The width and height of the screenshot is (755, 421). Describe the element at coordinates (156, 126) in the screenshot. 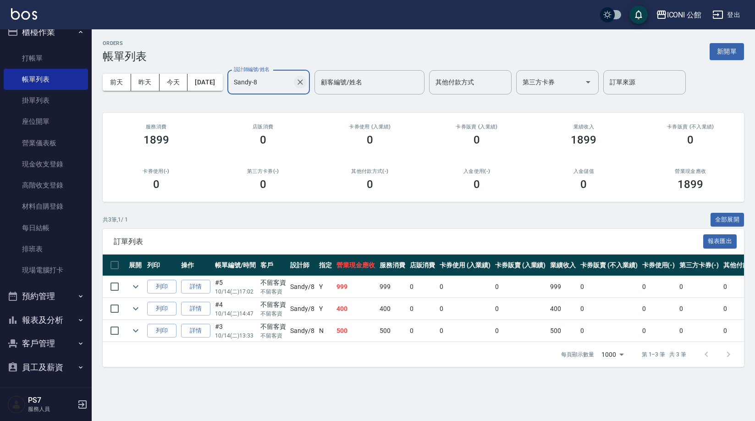

I see `h3: 服務消費` at that location.